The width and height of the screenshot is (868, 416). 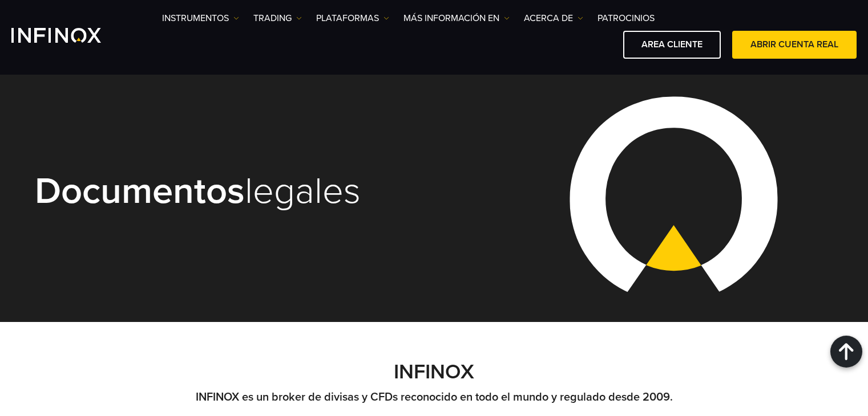 What do you see at coordinates (200, 19) in the screenshot?
I see `a: Instrumentos` at bounding box center [200, 19].